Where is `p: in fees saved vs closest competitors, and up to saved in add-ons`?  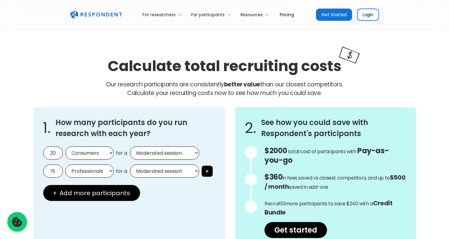 p: in fees saved vs closest competitors, and up to saved in add-ons is located at coordinates (335, 182).